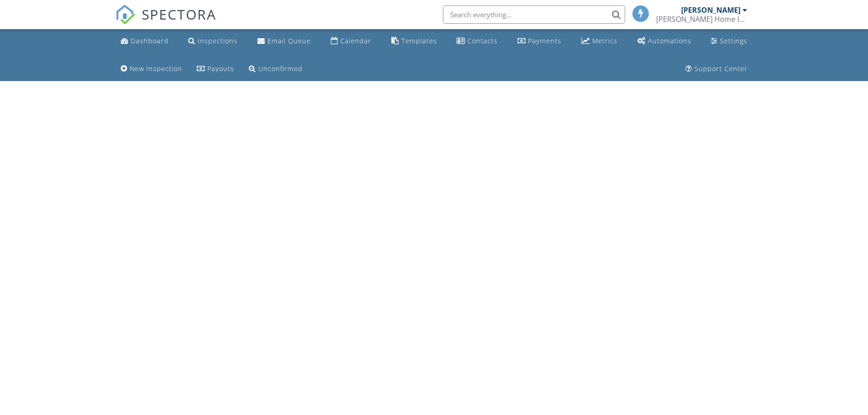  I want to click on input: Search everything..., so click(534, 15).